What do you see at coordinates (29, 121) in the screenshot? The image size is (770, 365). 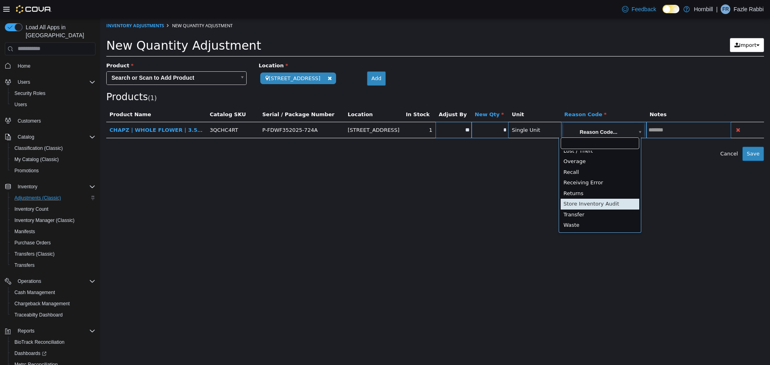 I see `a: Customers` at bounding box center [29, 121].